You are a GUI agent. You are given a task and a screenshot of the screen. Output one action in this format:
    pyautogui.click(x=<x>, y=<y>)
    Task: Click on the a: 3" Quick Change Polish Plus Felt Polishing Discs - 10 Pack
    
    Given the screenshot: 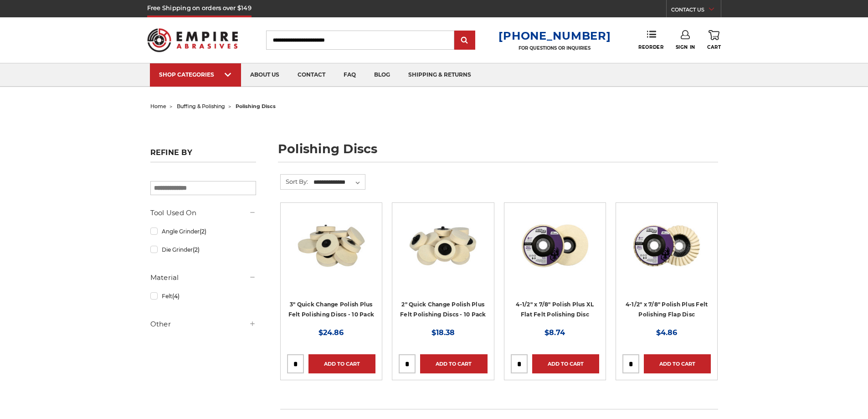 What is the action you would take?
    pyautogui.click(x=331, y=310)
    